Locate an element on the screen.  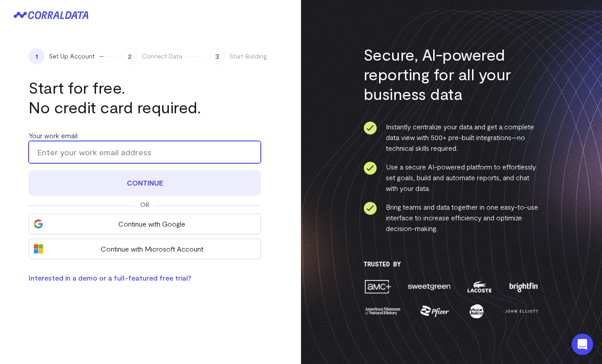
h3: Secure, AI-powered reporting for all your business data is located at coordinates (451, 74).